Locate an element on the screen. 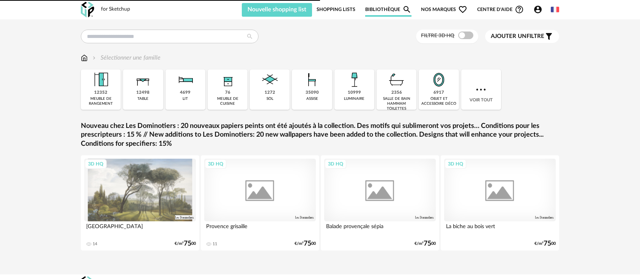 The height and width of the screenshot is (279, 640). div: luminaire is located at coordinates (354, 99).